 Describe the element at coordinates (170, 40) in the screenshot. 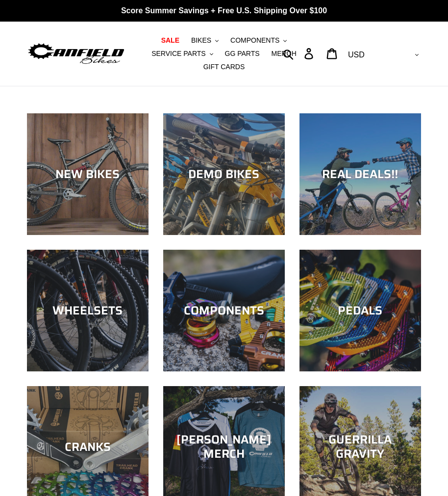

I see `a: SALE` at that location.